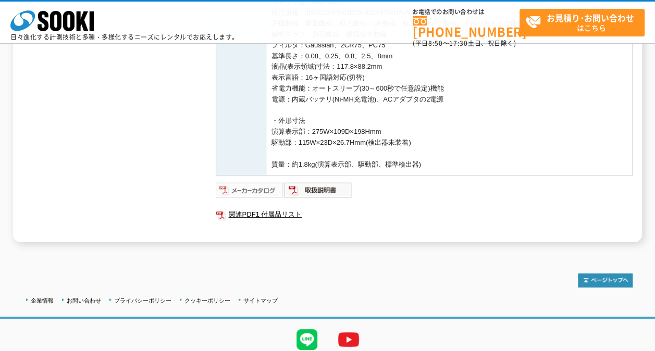  I want to click on a: 関連PDF1 付属品リスト, so click(424, 215).